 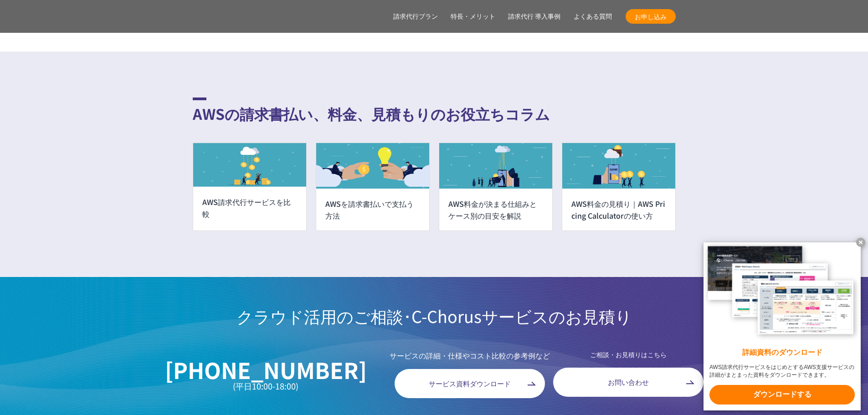 I want to click on x-t: AWS請求代行サービスをはじめとするAWS支援サービスの詳細がまとまった資料をダウンロードできます。, so click(x=782, y=371).